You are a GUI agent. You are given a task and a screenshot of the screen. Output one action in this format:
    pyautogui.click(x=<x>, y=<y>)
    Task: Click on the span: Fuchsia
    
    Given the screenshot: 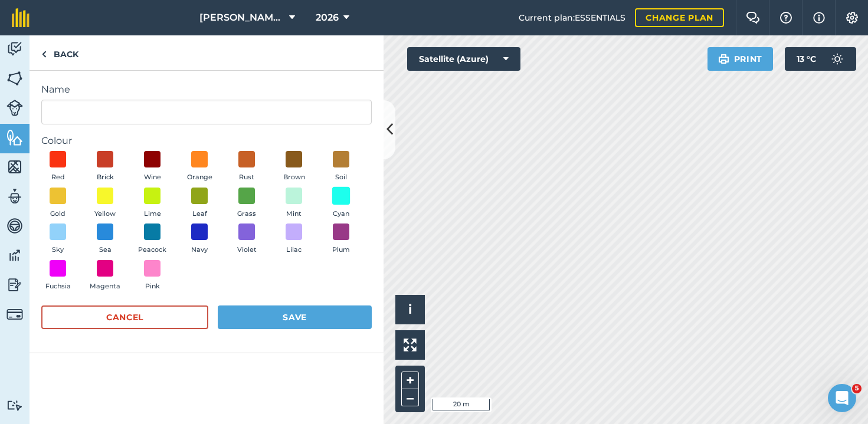 What is the action you would take?
    pyautogui.click(x=58, y=286)
    